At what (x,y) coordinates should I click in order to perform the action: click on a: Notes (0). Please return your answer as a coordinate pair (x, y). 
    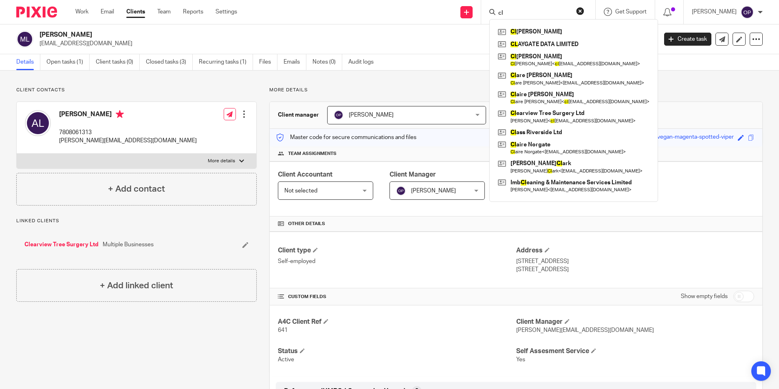
    Looking at the image, I should click on (327, 62).